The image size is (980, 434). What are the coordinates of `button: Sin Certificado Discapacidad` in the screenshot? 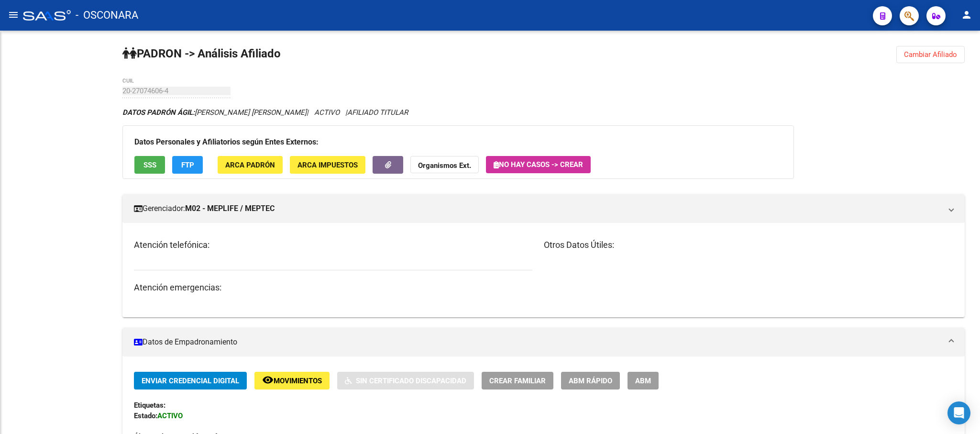 It's located at (406, 380).